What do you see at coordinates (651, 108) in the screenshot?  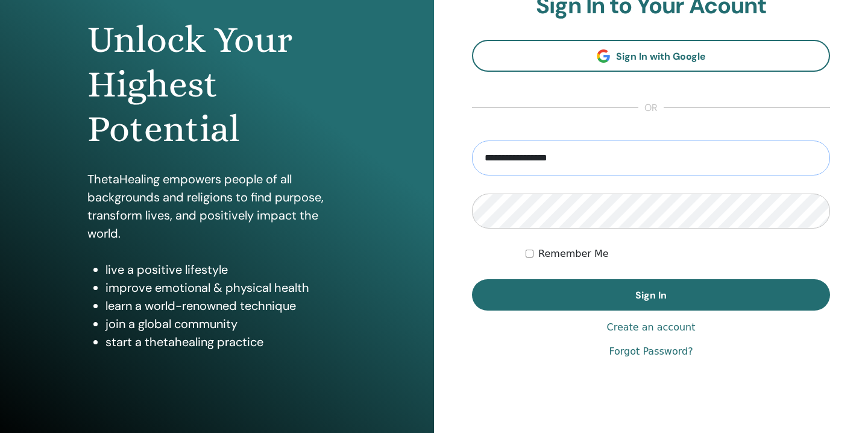 I see `span: or` at bounding box center [651, 108].